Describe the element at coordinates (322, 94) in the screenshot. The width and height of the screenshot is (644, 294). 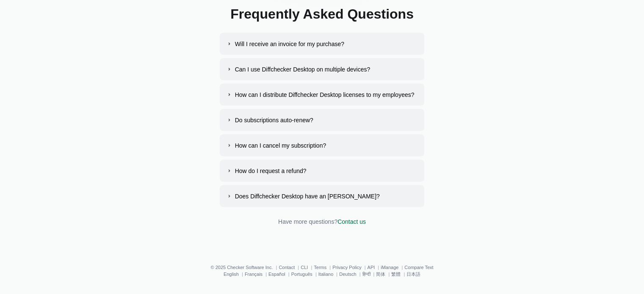
I see `button: How can I distribute Diffchecker Desktop licenses to my employees?` at that location.